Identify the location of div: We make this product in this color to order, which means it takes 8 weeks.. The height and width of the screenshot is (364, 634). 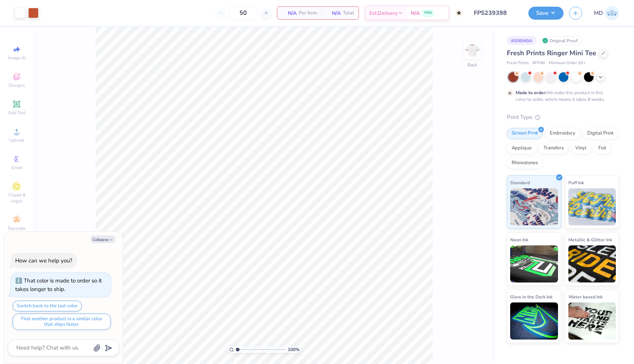
(561, 96).